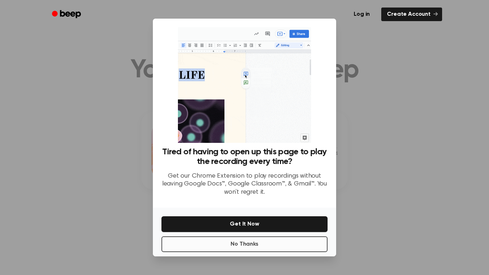 This screenshot has width=489, height=275. I want to click on img: Beep extension in action, so click(244, 85).